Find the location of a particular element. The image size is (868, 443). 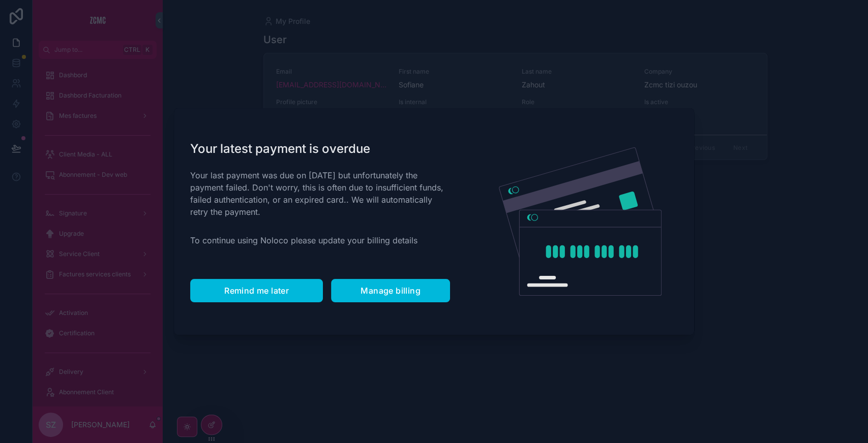

h1: Your latest payment is overdue is located at coordinates (320, 149).